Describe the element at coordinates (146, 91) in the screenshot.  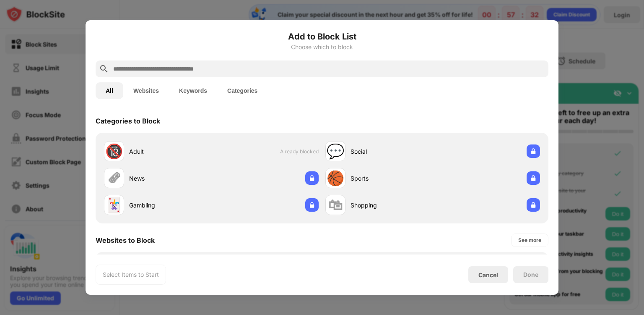
I see `button: Websites` at that location.